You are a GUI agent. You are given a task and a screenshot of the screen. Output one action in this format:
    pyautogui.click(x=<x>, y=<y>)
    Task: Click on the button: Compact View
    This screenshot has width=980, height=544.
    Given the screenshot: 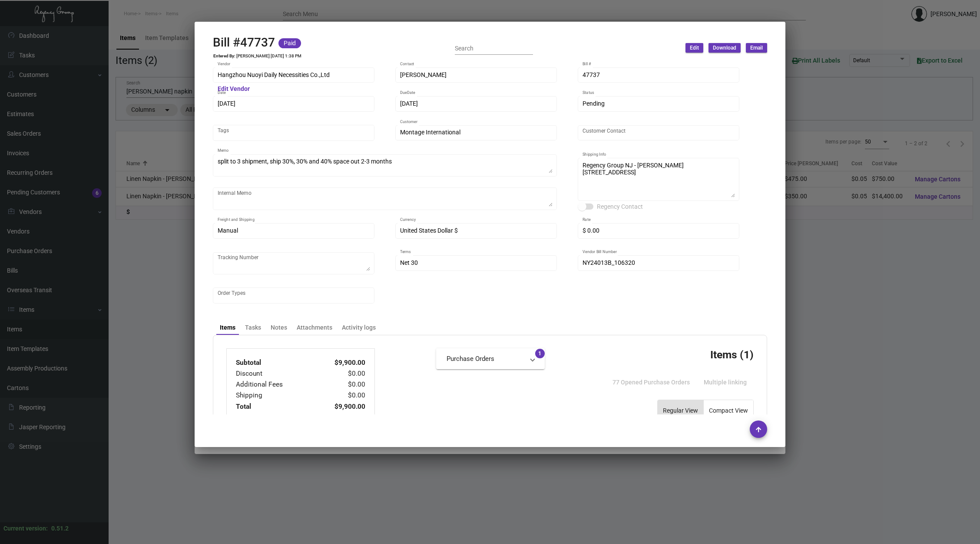 What is the action you would take?
    pyautogui.click(x=729, y=411)
    